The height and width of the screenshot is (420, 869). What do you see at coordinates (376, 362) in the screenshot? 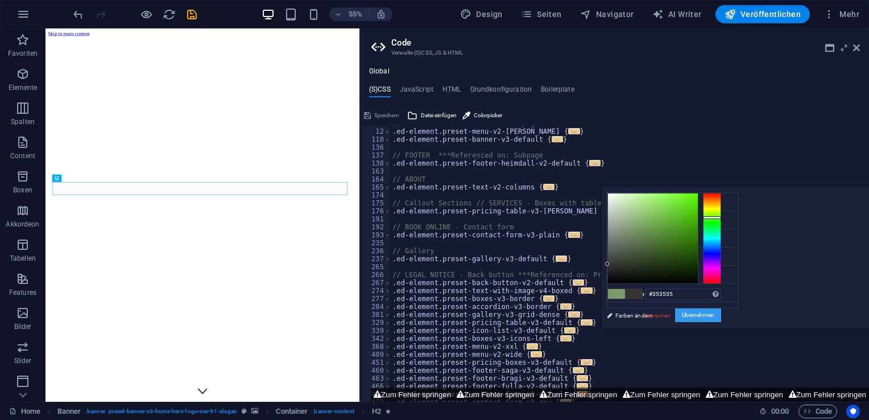
I see `div: 451` at bounding box center [376, 362].